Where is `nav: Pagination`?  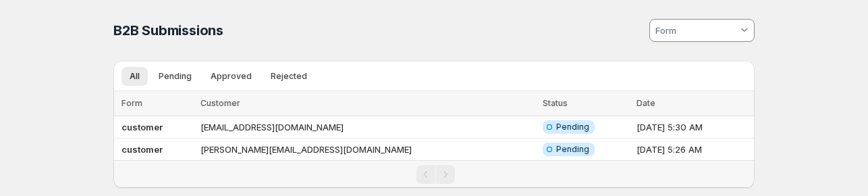
nav: Pagination is located at coordinates (434, 174).